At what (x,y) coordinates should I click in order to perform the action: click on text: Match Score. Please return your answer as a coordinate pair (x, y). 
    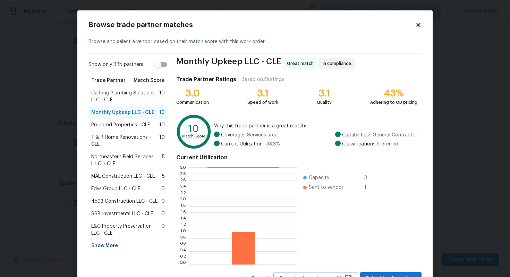
    Looking at the image, I should click on (194, 136).